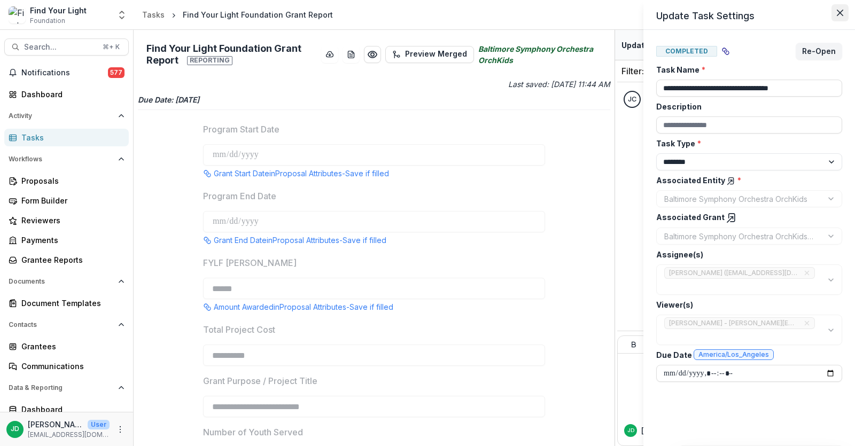 This screenshot has width=855, height=446. What do you see at coordinates (746, 70) in the screenshot?
I see `label: Task Name` at bounding box center [746, 70].